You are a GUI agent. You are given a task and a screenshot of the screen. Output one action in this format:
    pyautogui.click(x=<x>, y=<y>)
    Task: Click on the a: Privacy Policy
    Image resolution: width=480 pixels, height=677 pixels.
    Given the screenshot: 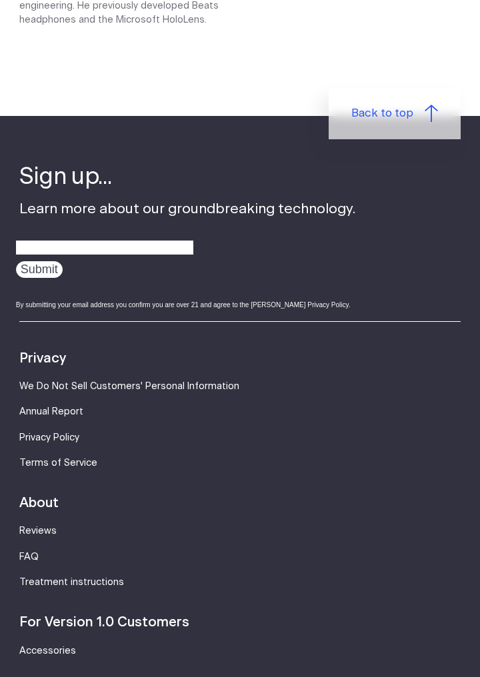 What is the action you would take?
    pyautogui.click(x=49, y=438)
    